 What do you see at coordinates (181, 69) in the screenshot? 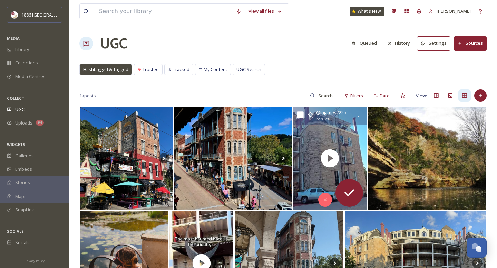
I see `span: Tracked` at bounding box center [181, 69].